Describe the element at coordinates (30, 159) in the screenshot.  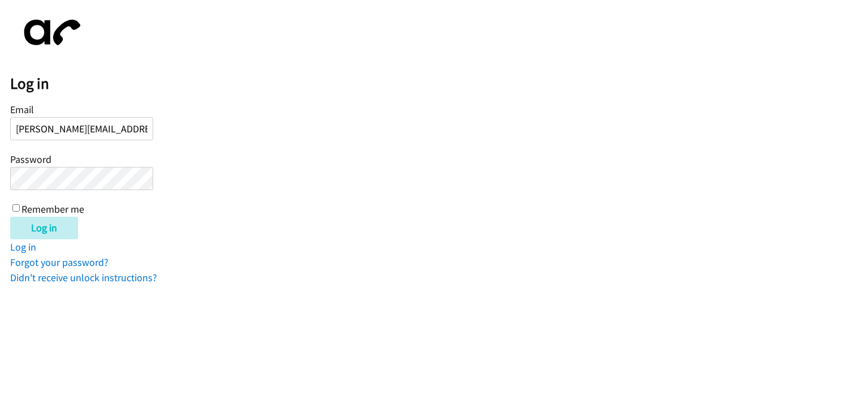
I see `label: Password` at that location.